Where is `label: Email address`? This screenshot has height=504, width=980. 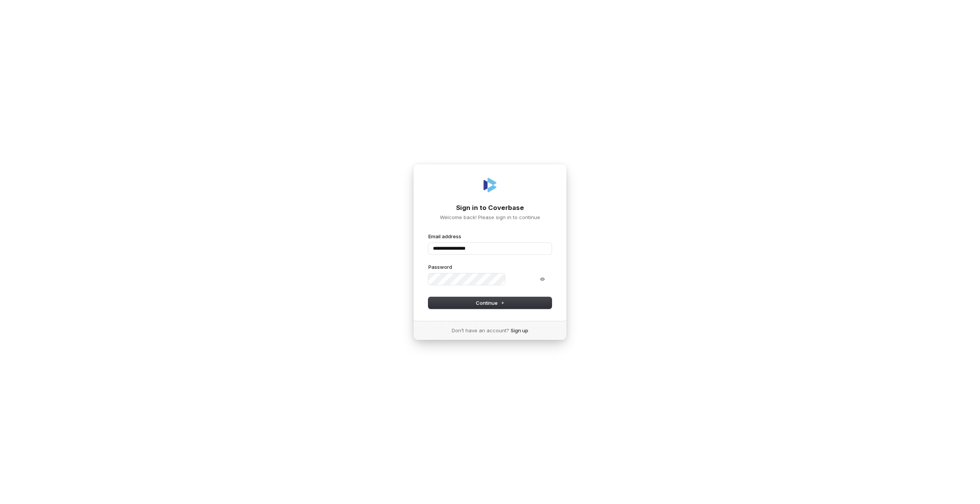
label: Email address is located at coordinates (445, 236).